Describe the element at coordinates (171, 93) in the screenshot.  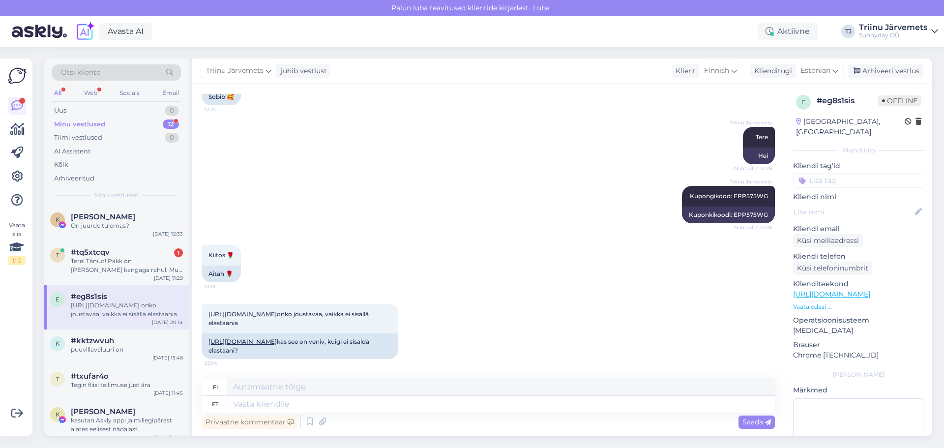
I see `div: Email` at that location.